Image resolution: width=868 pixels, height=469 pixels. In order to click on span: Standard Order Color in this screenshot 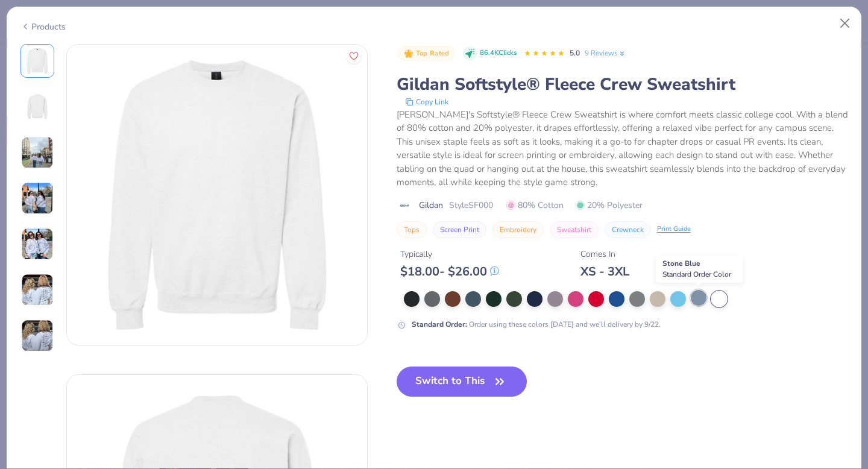, I will do `click(696, 274)`.